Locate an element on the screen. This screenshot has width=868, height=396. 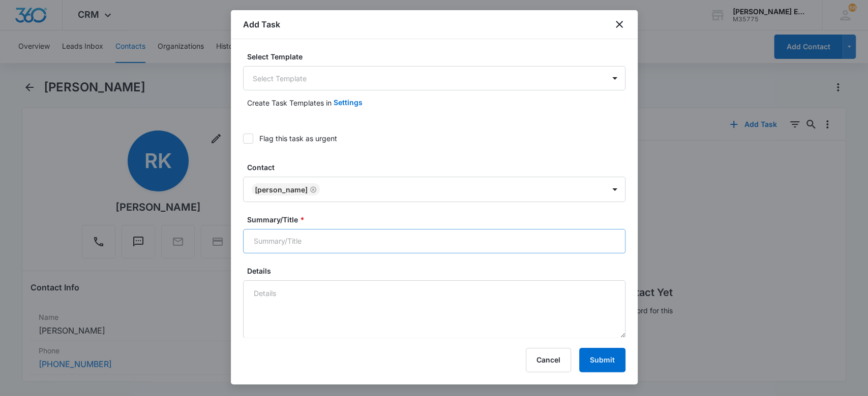
button: Settings is located at coordinates (347, 103).